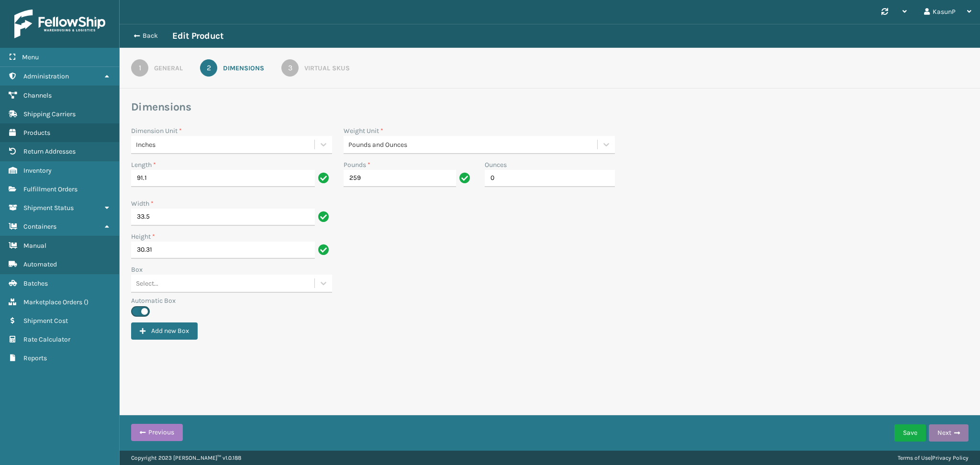 The width and height of the screenshot is (980, 465). Describe the element at coordinates (35, 246) in the screenshot. I see `span: Manual` at that location.